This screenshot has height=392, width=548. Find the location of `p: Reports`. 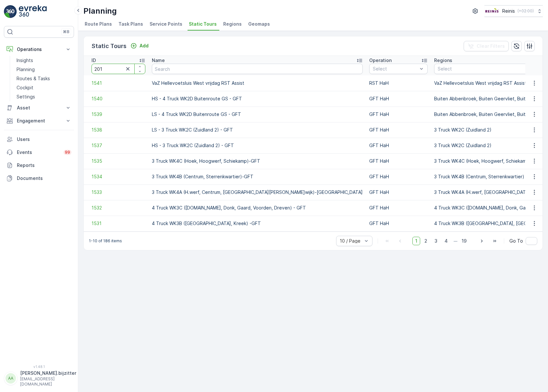

p: Reports is located at coordinates (44, 165).